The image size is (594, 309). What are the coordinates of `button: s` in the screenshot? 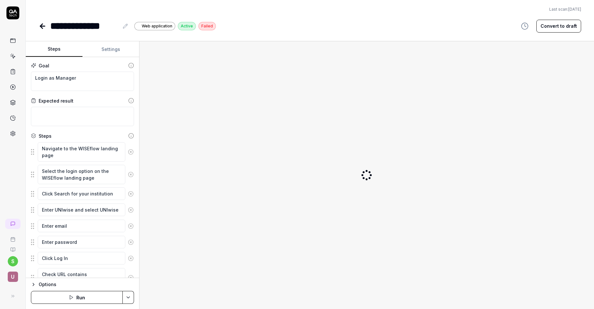 It's located at (13, 261).